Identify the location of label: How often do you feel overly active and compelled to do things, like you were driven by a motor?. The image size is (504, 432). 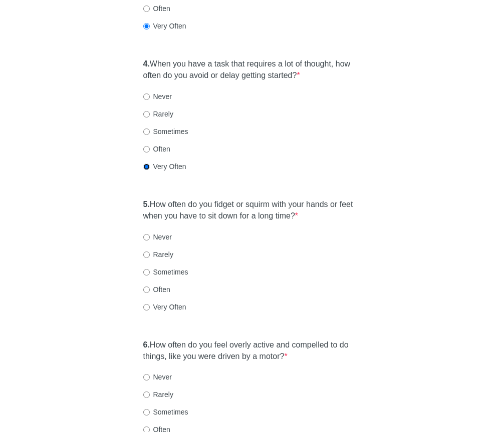
(252, 351).